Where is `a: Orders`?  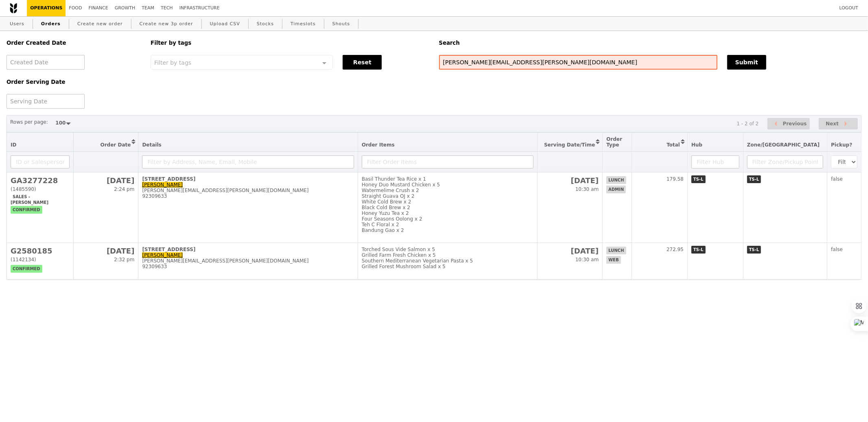 a: Orders is located at coordinates (51, 24).